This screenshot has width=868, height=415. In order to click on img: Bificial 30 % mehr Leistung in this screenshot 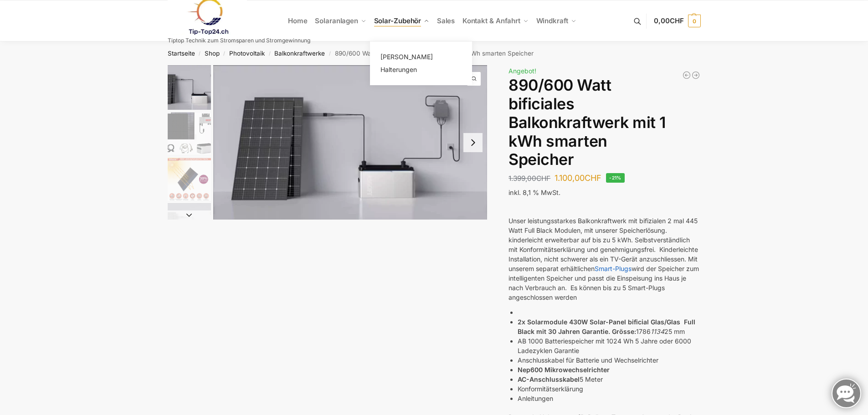, I will do `click(189, 179)`.